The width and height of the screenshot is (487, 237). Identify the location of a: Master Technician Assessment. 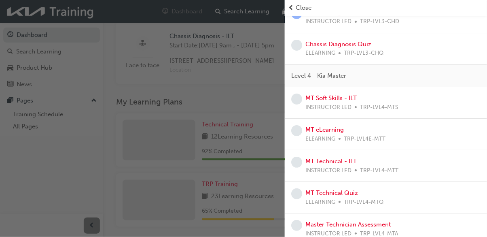
(348, 224).